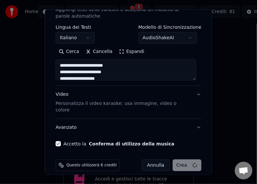 This screenshot has width=257, height=184. Describe the element at coordinates (156, 166) in the screenshot. I see `button: Annulla` at that location.